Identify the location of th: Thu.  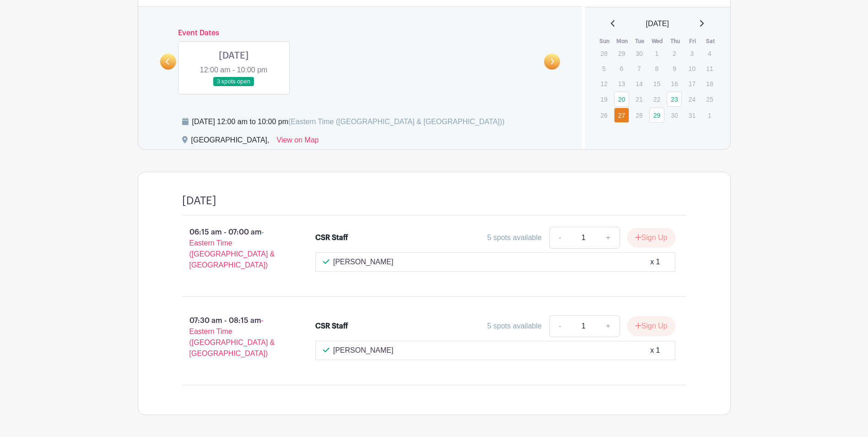
(675, 41).